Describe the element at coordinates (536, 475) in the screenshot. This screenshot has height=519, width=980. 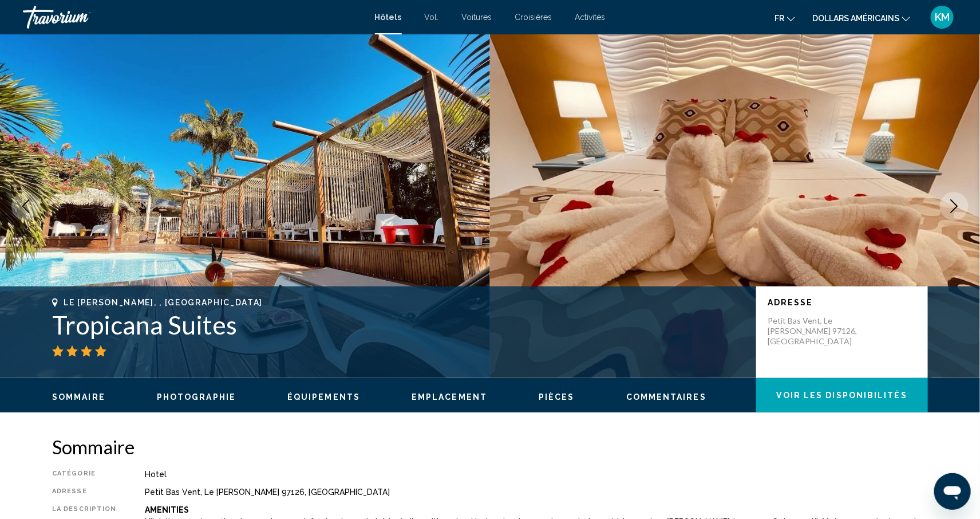
I see `div: Hotel` at that location.